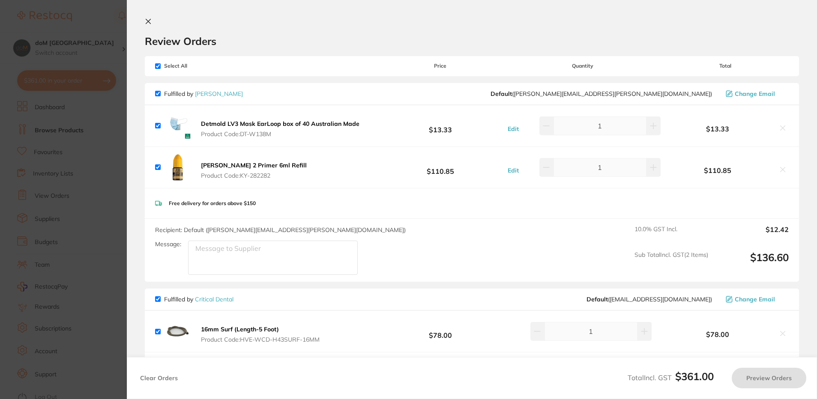 This screenshot has height=399, width=817. What do you see at coordinates (260, 334) in the screenshot?
I see `button: 16mm Surf (Length-5 Foot) Product Code:HVE-WCD-H43SURF-16MM` at bounding box center [260, 334].